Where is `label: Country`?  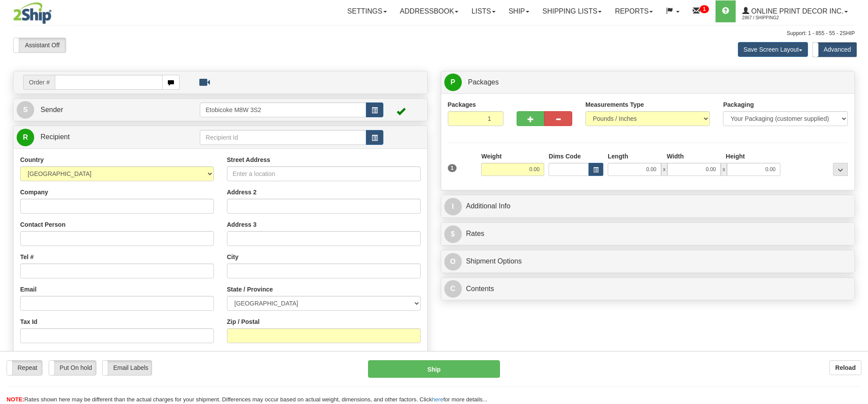 label: Country is located at coordinates (32, 160).